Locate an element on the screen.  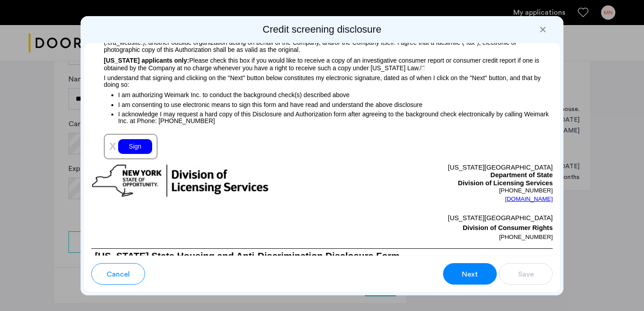
span: Next is located at coordinates (470, 275).